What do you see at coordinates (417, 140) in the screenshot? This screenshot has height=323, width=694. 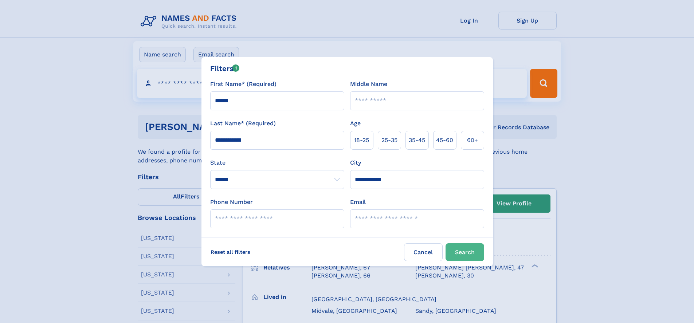 I see `span: 35‑45` at bounding box center [417, 140].